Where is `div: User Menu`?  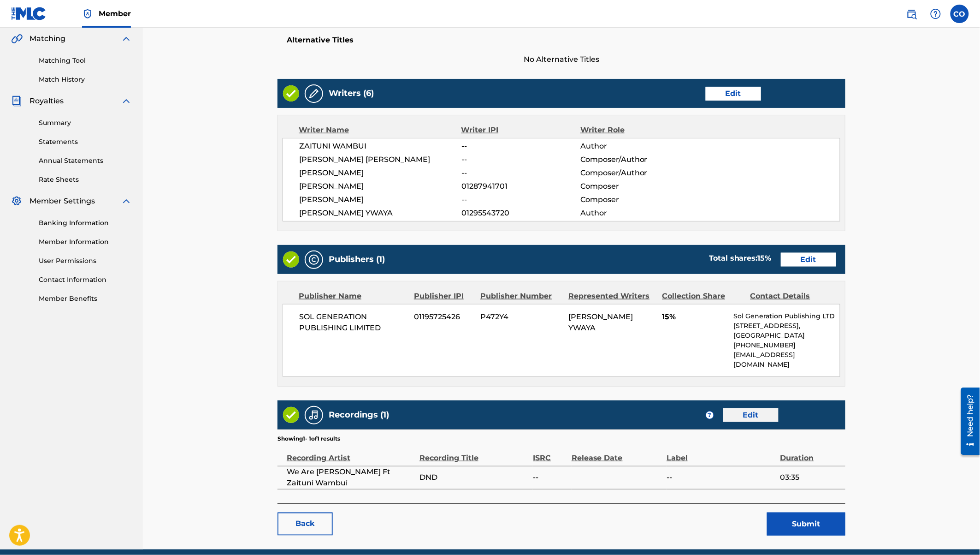 div: User Menu is located at coordinates (960, 14).